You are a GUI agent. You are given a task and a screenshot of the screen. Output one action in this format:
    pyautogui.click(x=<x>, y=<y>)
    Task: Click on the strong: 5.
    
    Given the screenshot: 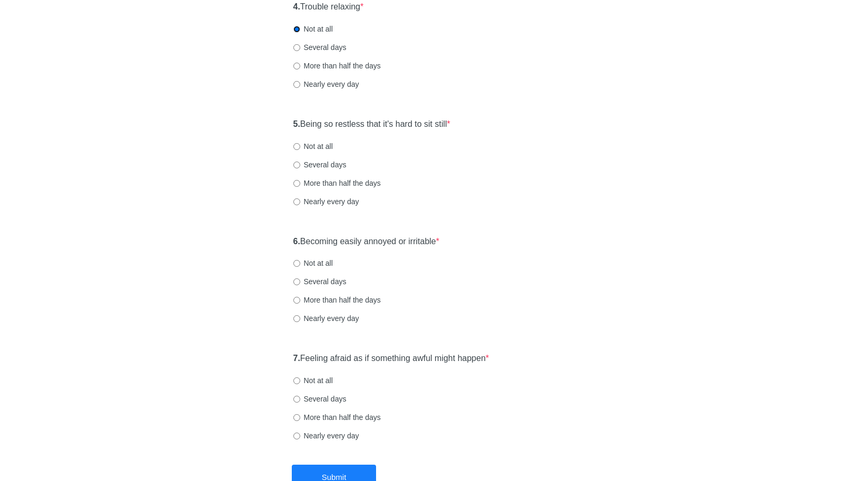 What is the action you would take?
    pyautogui.click(x=296, y=124)
    